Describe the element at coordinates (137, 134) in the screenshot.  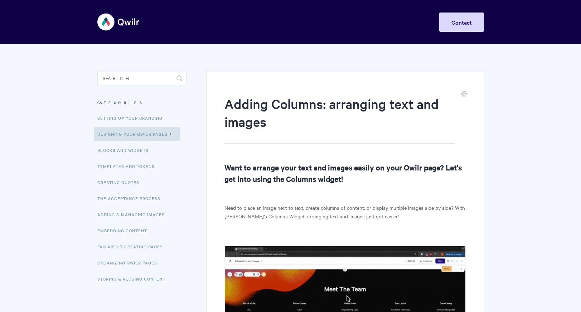
I see `a: Designing Your Qwilr Pages` at that location.